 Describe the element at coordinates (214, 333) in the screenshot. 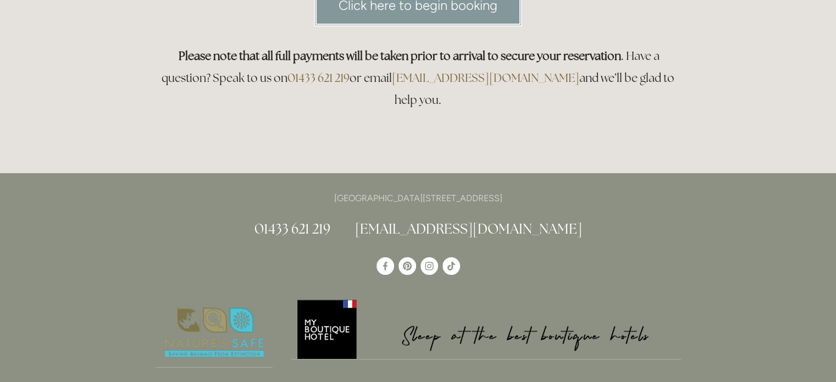

I see `img: Nature's Safe - Logo` at that location.